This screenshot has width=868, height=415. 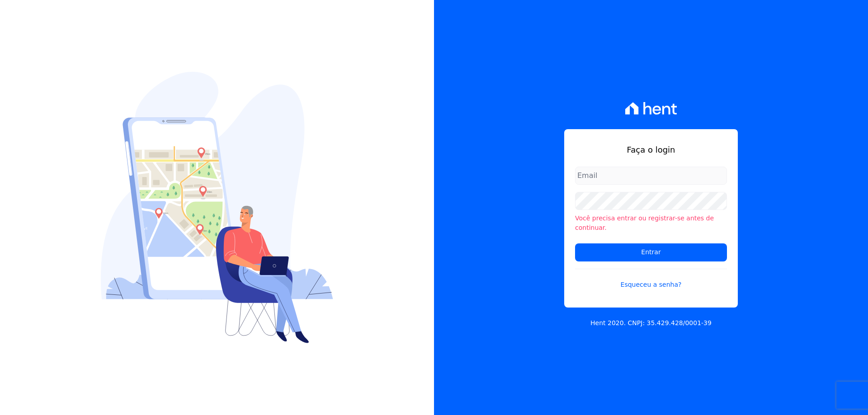 I want to click on input: Email, so click(x=651, y=176).